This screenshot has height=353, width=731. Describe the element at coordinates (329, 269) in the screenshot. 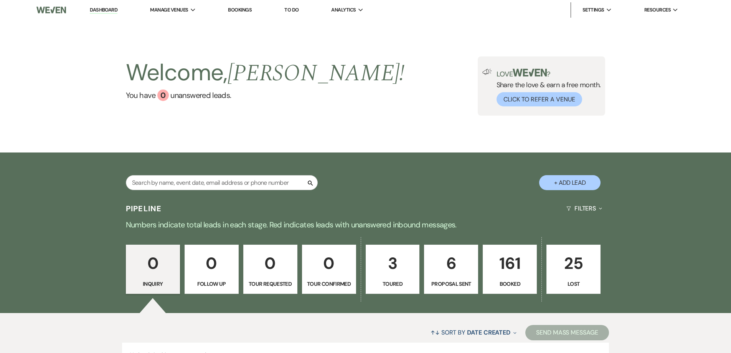

I see `a: 0Tour Confirmed` at that location.